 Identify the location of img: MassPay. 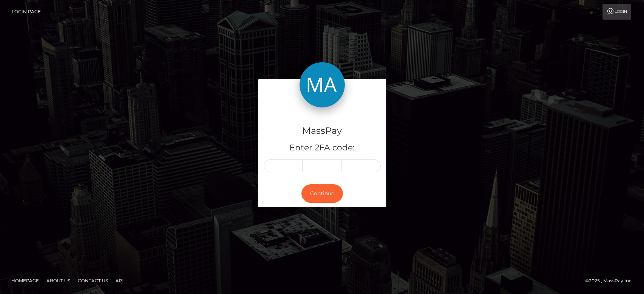
(322, 85).